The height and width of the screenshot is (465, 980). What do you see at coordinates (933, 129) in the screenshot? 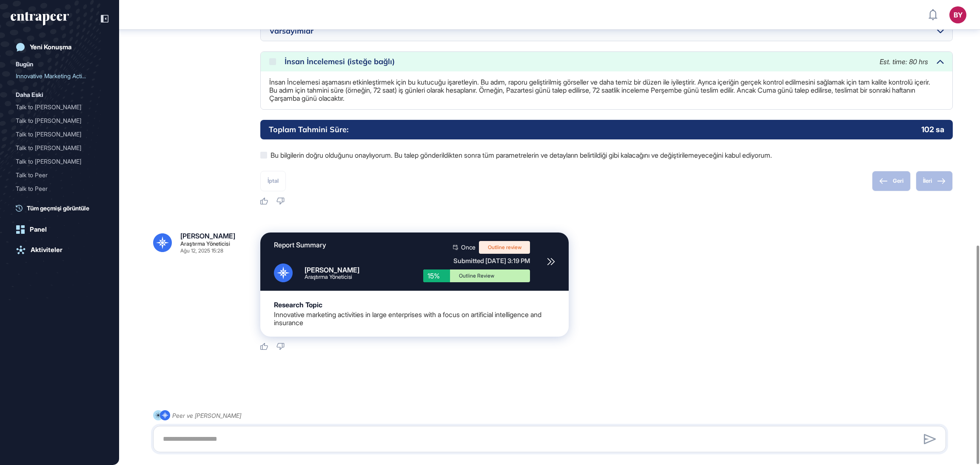
I see `p: 102 sa` at bounding box center [933, 129].